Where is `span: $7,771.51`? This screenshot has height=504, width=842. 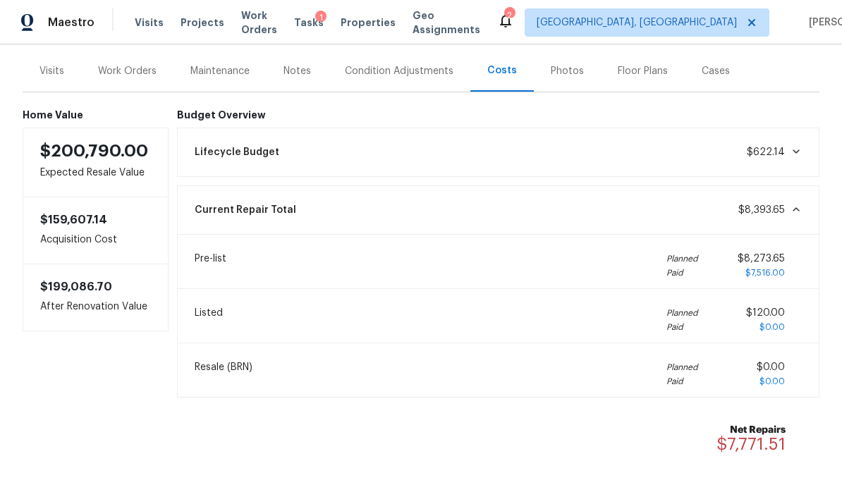
span: $7,771.51 is located at coordinates (751, 445).